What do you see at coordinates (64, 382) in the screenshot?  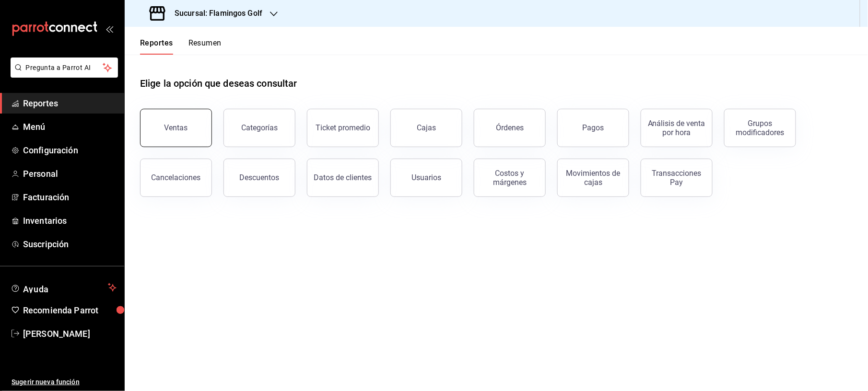 I see `span: Sugerir nueva función` at bounding box center [64, 382].